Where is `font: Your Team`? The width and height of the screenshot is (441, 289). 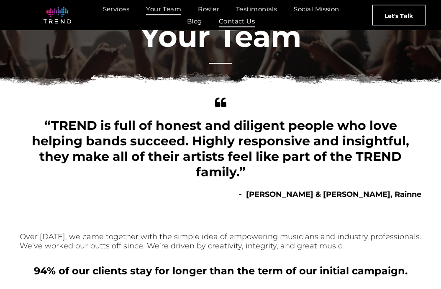 font: Your Team is located at coordinates (220, 36).